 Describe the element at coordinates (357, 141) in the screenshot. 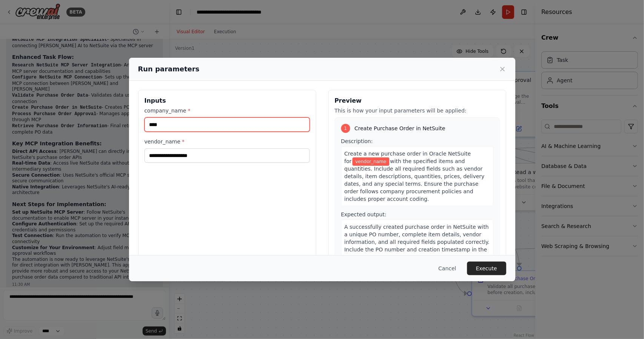

I see `span: Description:` at that location.